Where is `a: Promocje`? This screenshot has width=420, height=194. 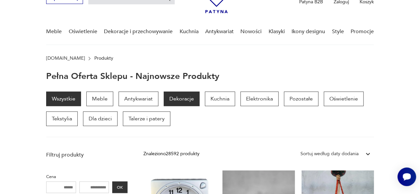 a: Promocje is located at coordinates (362, 32).